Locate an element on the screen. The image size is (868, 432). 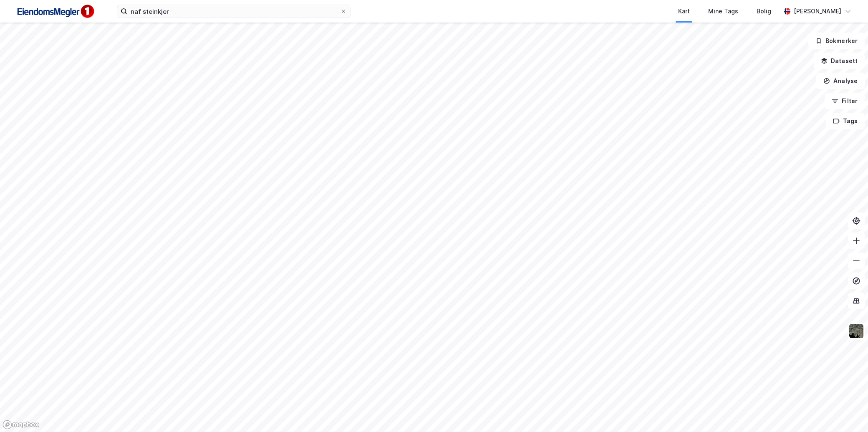
img: 9k= is located at coordinates (857, 331).